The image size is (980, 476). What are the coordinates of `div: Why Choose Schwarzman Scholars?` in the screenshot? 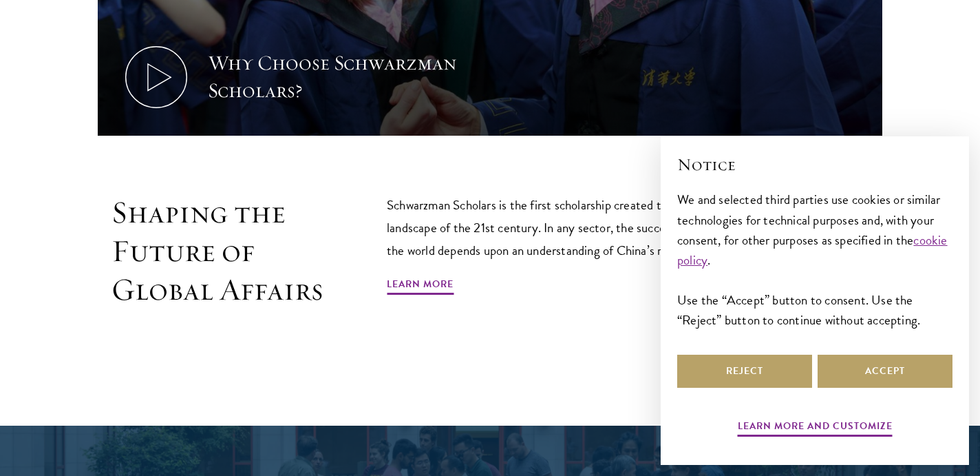 It's located at (335, 77).